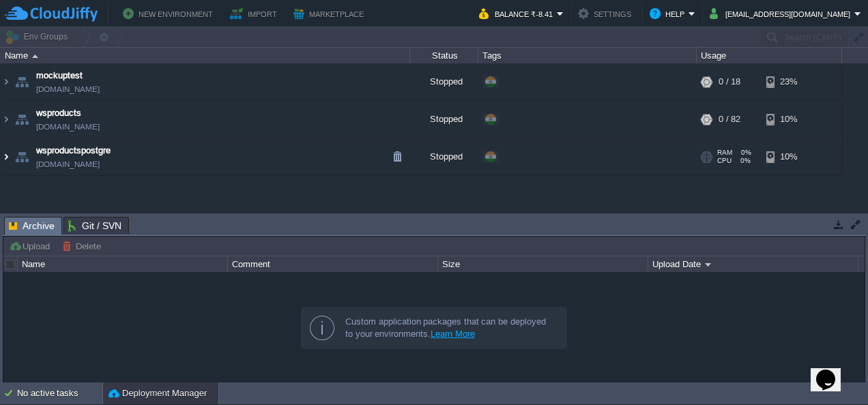  What do you see at coordinates (256, 14) in the screenshot?
I see `button: Import` at bounding box center [256, 14].